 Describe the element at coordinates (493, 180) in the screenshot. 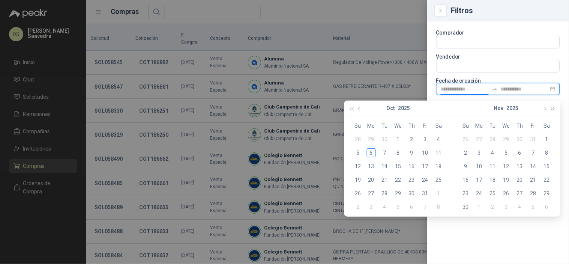

I see `td: 2025-11-18` at that location.